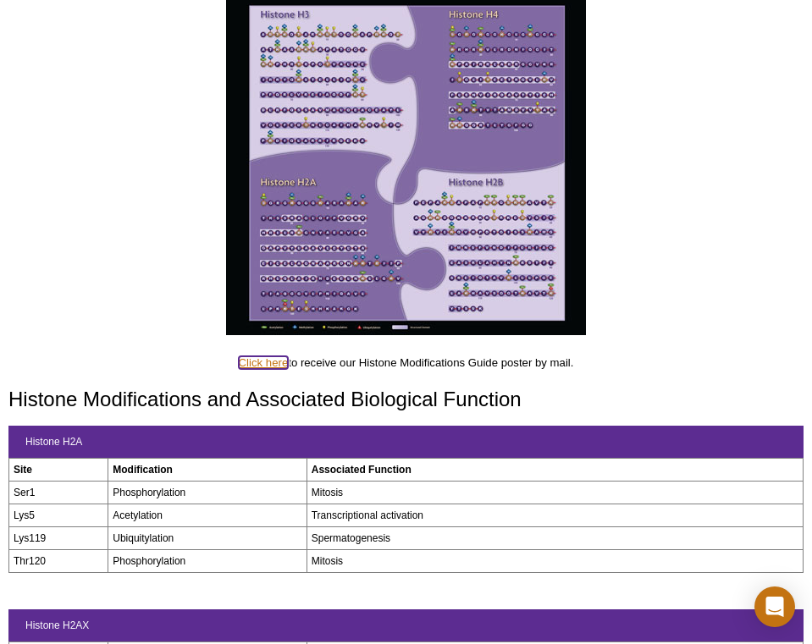 This screenshot has width=812, height=644. I want to click on div: Histone H2A, so click(405, 442).